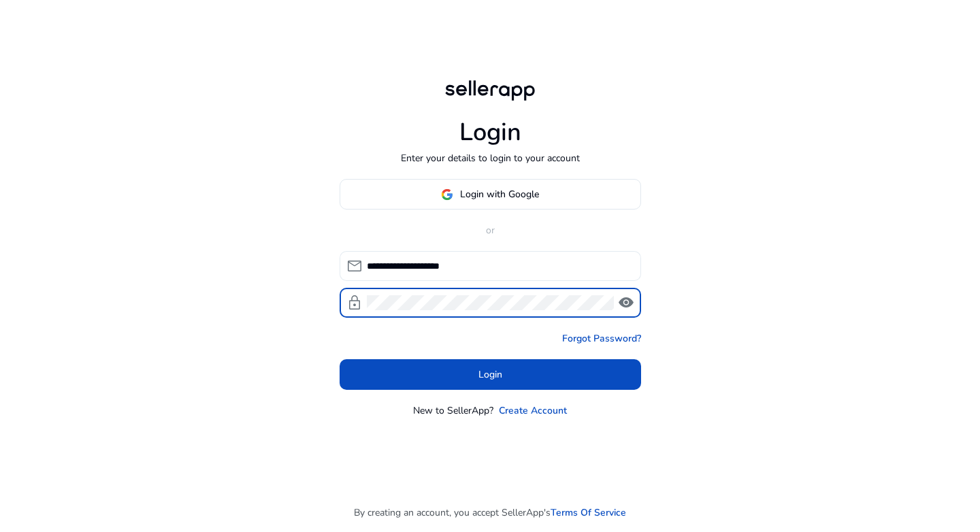 The height and width of the screenshot is (532, 980). Describe the element at coordinates (453, 410) in the screenshot. I see `p: New to SellerApp?` at that location.